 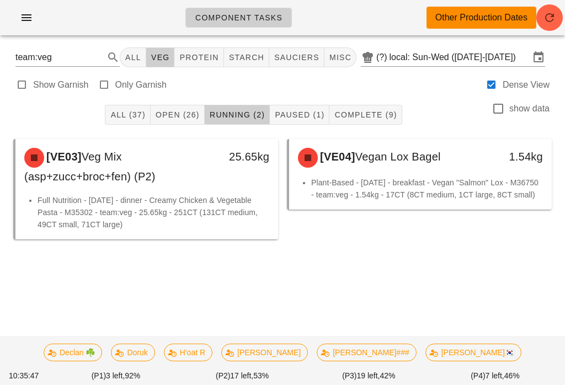 I want to click on button: All, so click(x=133, y=57).